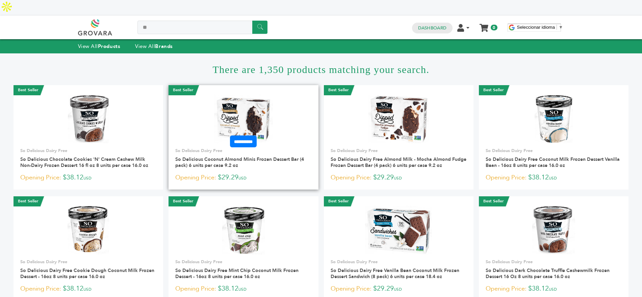  What do you see at coordinates (154, 46) in the screenshot?
I see `a: View AllBrands` at bounding box center [154, 46].